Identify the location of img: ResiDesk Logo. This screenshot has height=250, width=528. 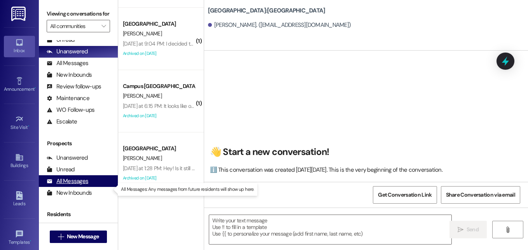
(19, 14).